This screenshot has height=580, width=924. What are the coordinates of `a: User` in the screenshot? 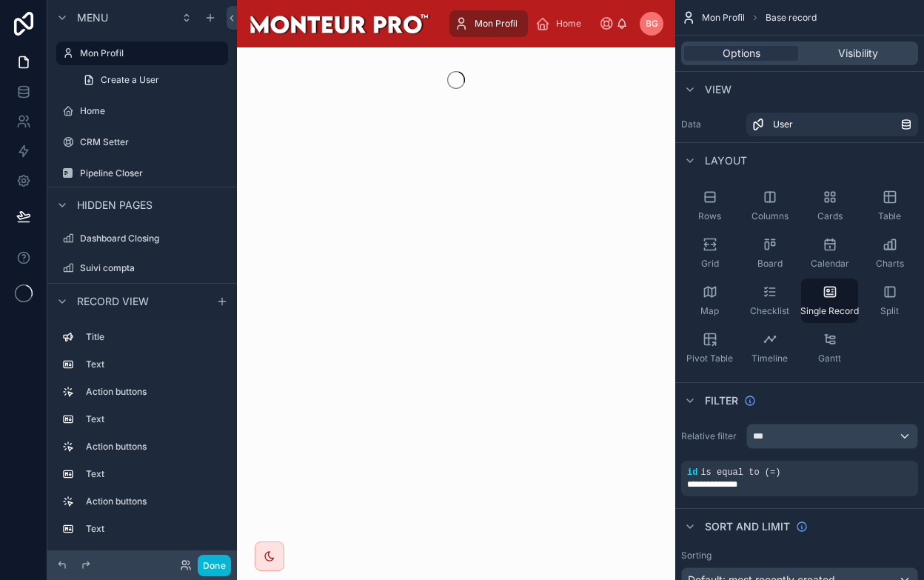 It's located at (832, 125).